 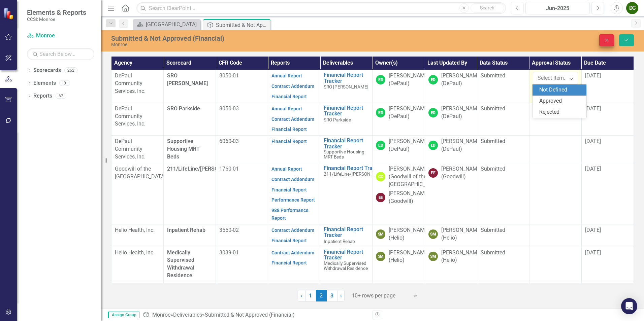 What do you see at coordinates (57, 19) in the screenshot?
I see `small: CCSI: Monroe` at bounding box center [57, 19].